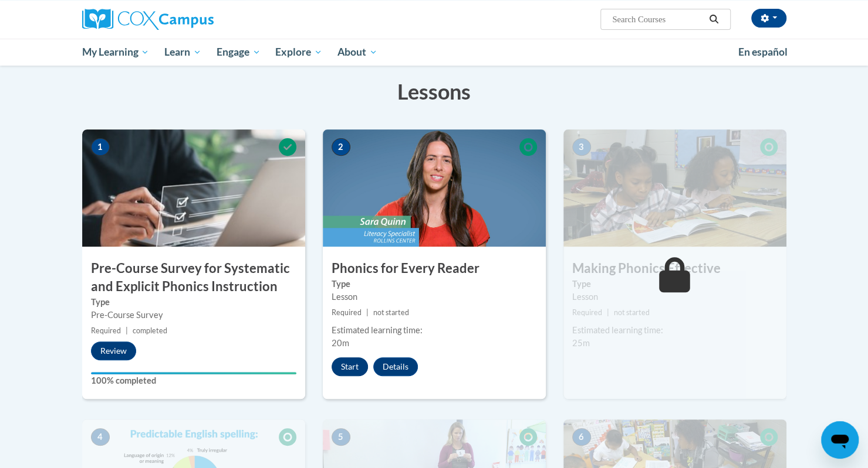 The width and height of the screenshot is (868, 468). What do you see at coordinates (582, 437) in the screenshot?
I see `span: 6` at bounding box center [582, 437].